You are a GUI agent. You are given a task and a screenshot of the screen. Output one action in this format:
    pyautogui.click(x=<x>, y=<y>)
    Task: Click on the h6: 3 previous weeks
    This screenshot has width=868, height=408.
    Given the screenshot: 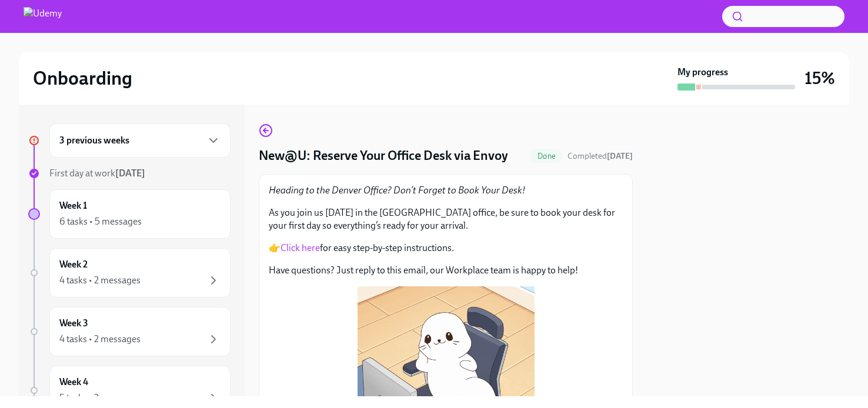 What is the action you would take?
    pyautogui.click(x=94, y=141)
    